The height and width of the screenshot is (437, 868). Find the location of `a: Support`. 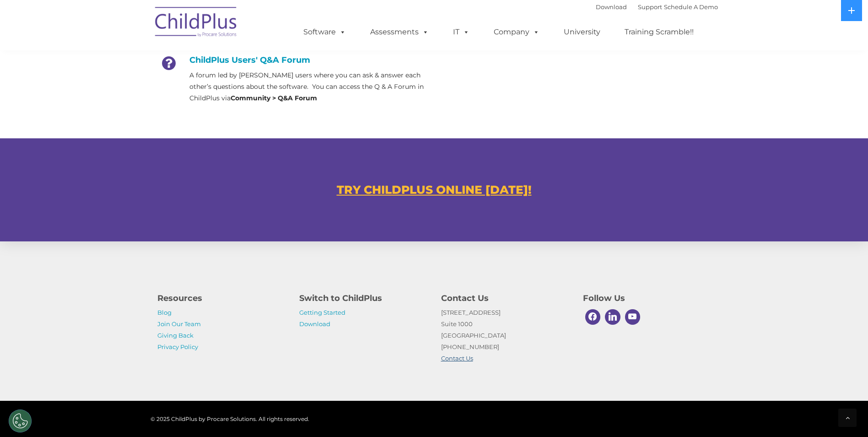

a: Support is located at coordinates (650, 7).